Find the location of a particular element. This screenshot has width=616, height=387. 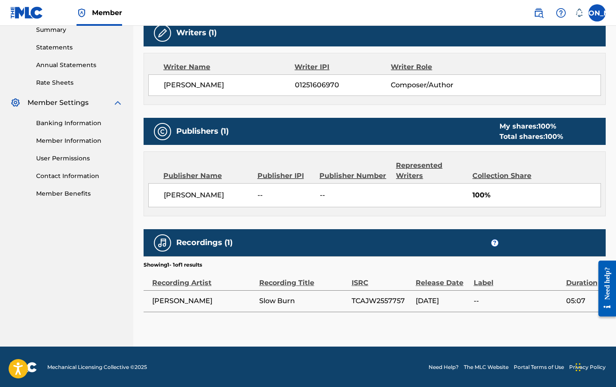

div: Publisher Name is located at coordinates (207, 176).